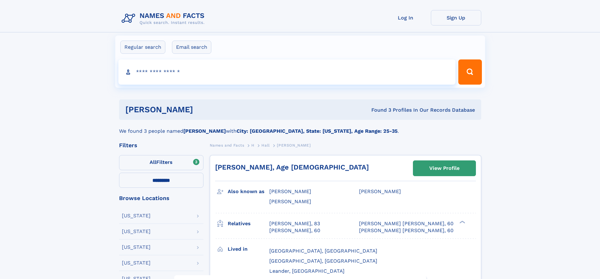  I want to click on div: View Profile, so click(445, 169).